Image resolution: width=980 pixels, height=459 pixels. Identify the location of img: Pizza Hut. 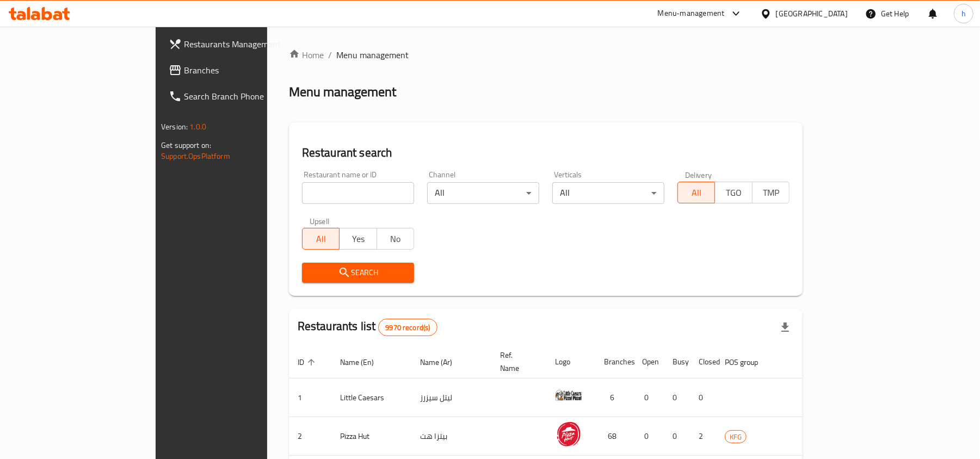
(569, 434).